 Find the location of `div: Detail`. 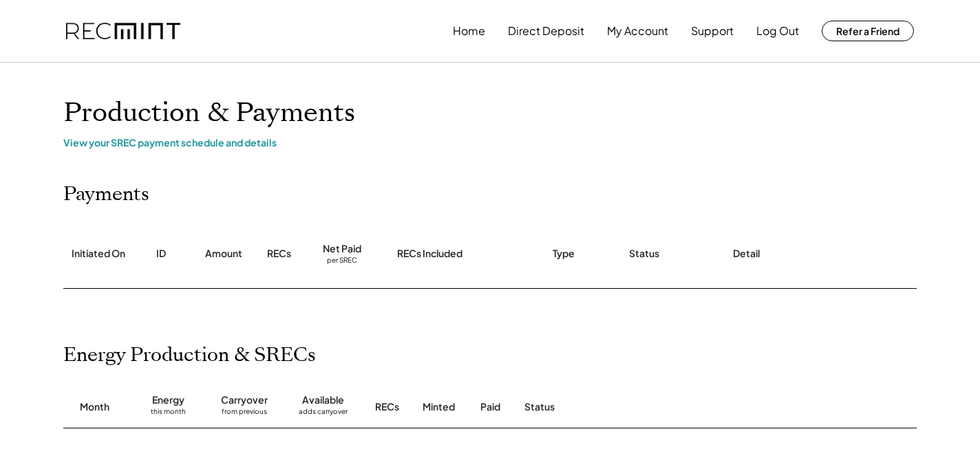

div: Detail is located at coordinates (745, 253).